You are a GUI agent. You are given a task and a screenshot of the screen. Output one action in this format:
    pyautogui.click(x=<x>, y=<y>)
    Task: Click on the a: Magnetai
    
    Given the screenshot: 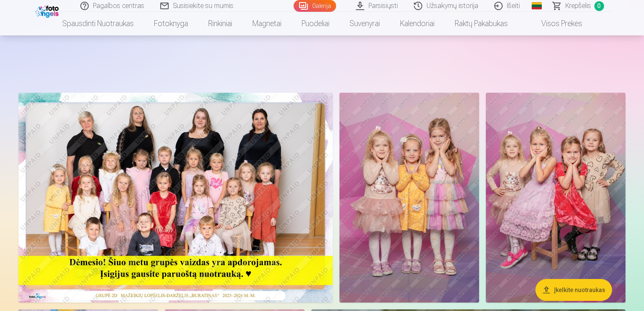 What is the action you would take?
    pyautogui.click(x=267, y=24)
    